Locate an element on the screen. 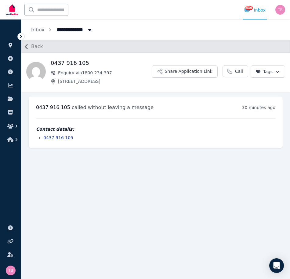 The height and width of the screenshot is (279, 290). span: 0437 916 105 is located at coordinates (53, 107).